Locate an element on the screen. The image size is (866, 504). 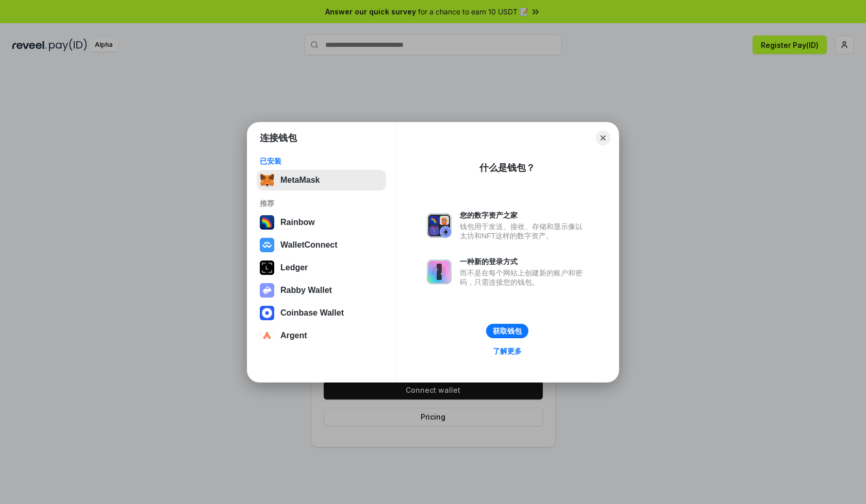
button: Rabby Wallet is located at coordinates (321, 290).